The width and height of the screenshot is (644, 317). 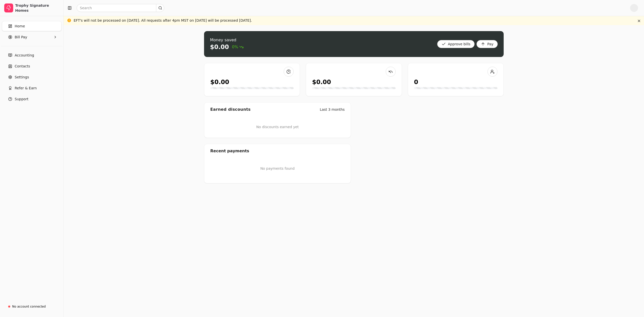 What do you see at coordinates (32, 99) in the screenshot?
I see `button: Support` at bounding box center [32, 99].